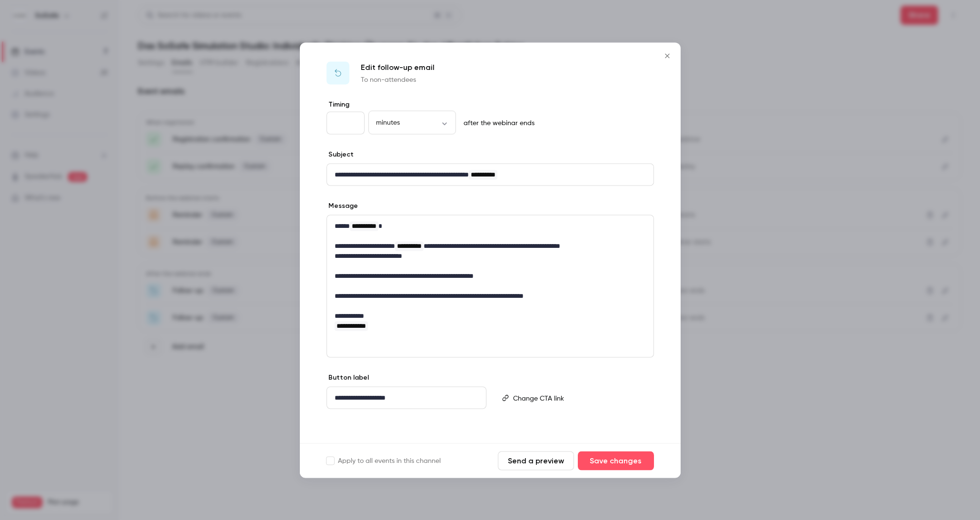  What do you see at coordinates (342, 205) in the screenshot?
I see `label: Message` at bounding box center [342, 205].